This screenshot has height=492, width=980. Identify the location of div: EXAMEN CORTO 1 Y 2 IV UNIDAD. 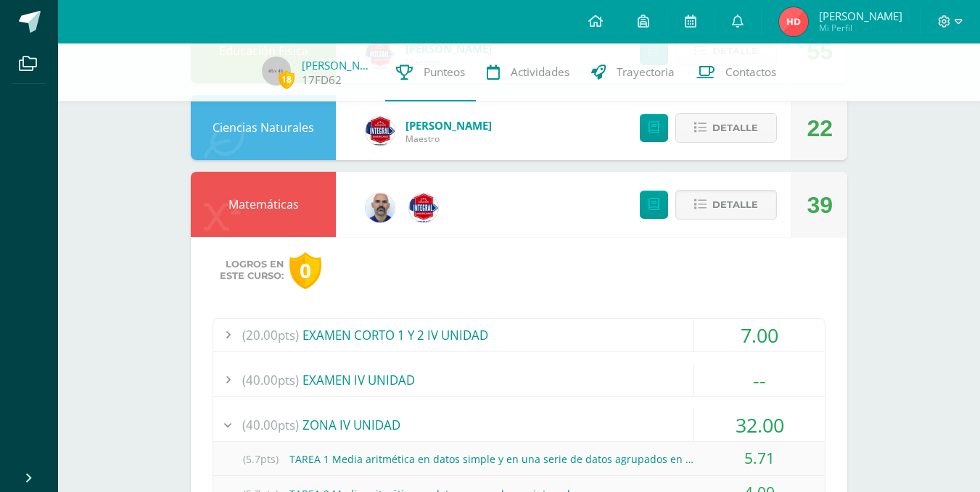
(518, 335).